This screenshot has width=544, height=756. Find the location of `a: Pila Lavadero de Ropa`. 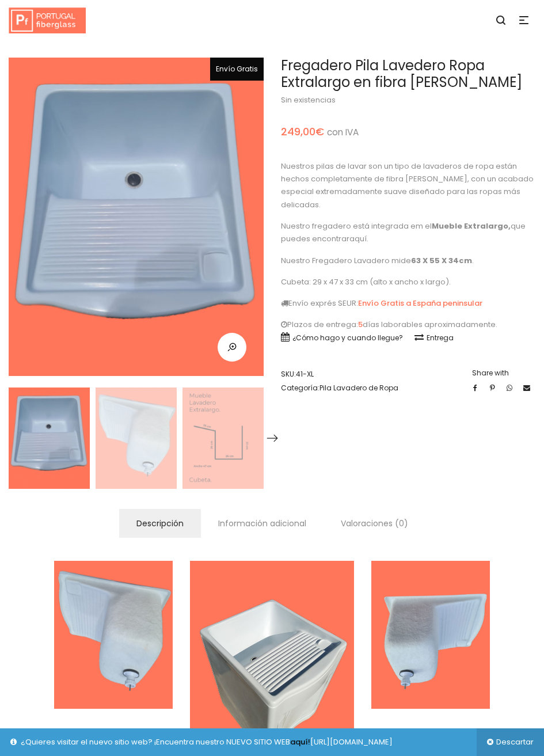

a: Pila Lavadero de Ropa is located at coordinates (358, 387).